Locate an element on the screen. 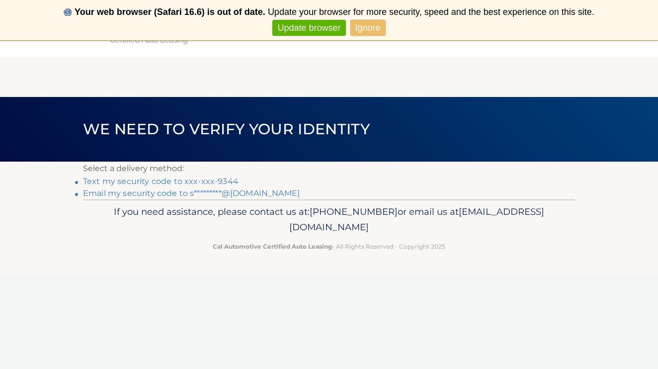  p: If you need assistance, please contact us at: or email us at is located at coordinates (329, 220).